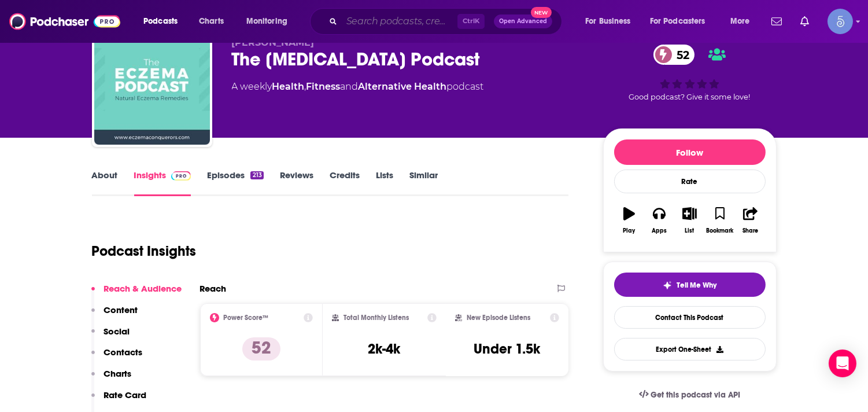  I want to click on div: Play, so click(629, 231).